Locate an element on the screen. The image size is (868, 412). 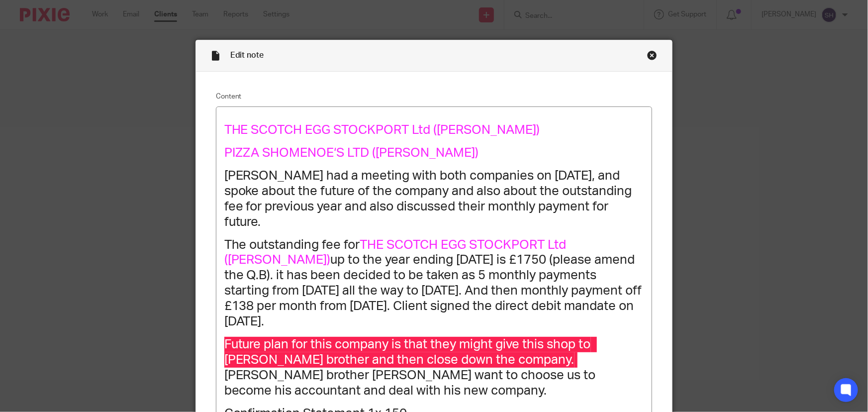
label: Content is located at coordinates (434, 97).